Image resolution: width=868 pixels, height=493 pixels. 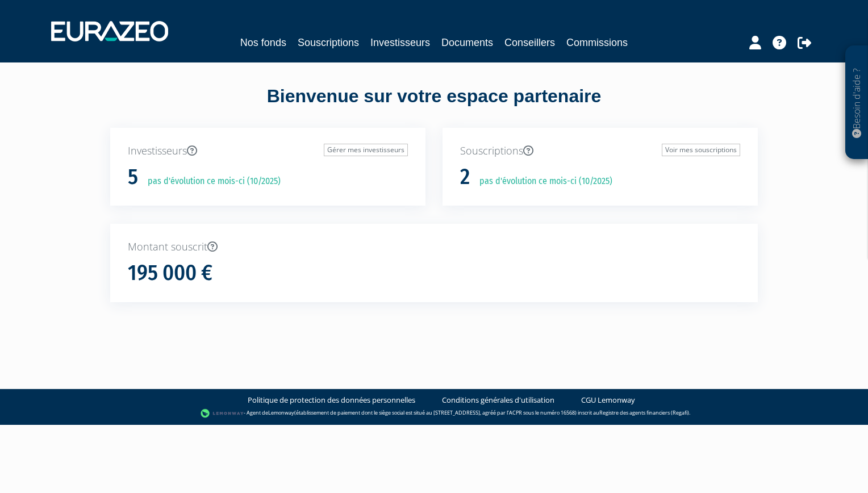 What do you see at coordinates (434, 105) in the screenshot?
I see `div: Bienvenue sur votre espace partenaire` at bounding box center [434, 105].